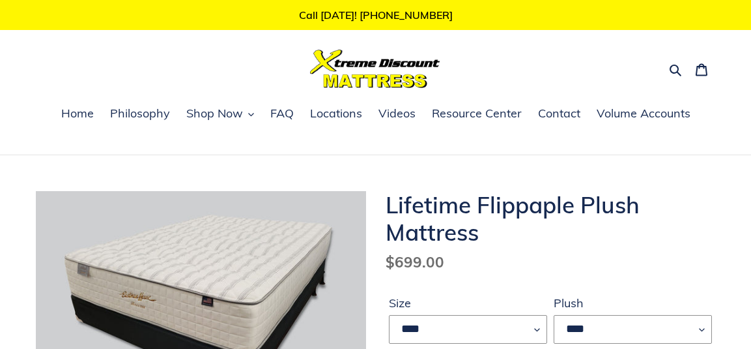 Image resolution: width=751 pixels, height=349 pixels. What do you see at coordinates (477, 113) in the screenshot?
I see `span: Resource Center` at bounding box center [477, 113].